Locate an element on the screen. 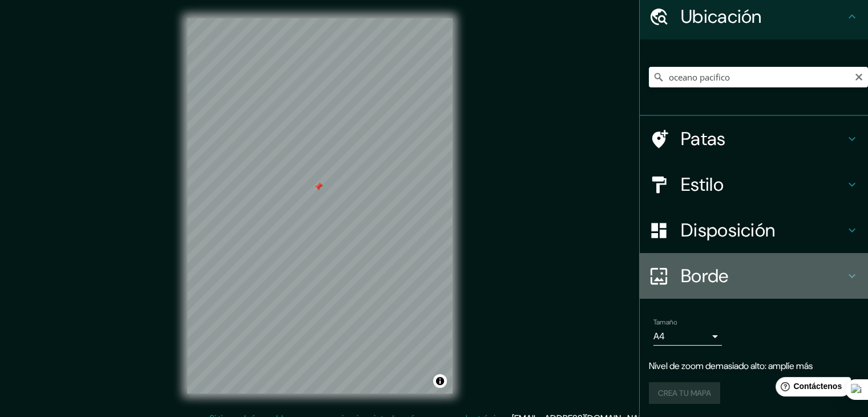 This screenshot has height=417, width=868. font: Disposición is located at coordinates (728, 230).